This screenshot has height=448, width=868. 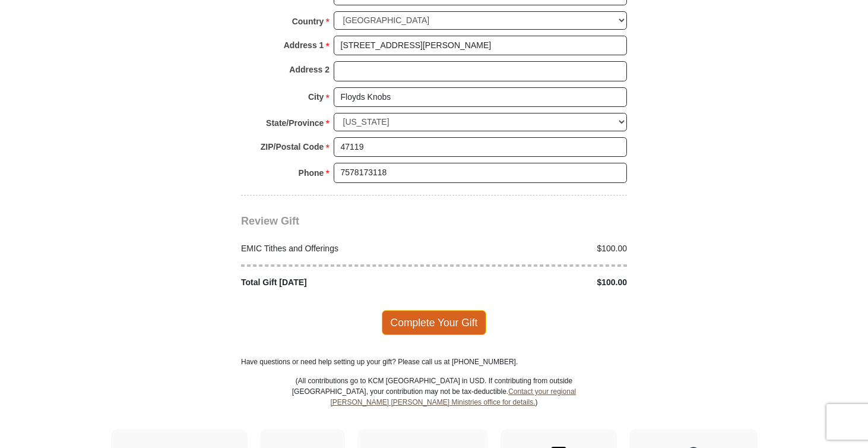 I want to click on div: EMIC Tithes and Offerings, so click(x=335, y=249).